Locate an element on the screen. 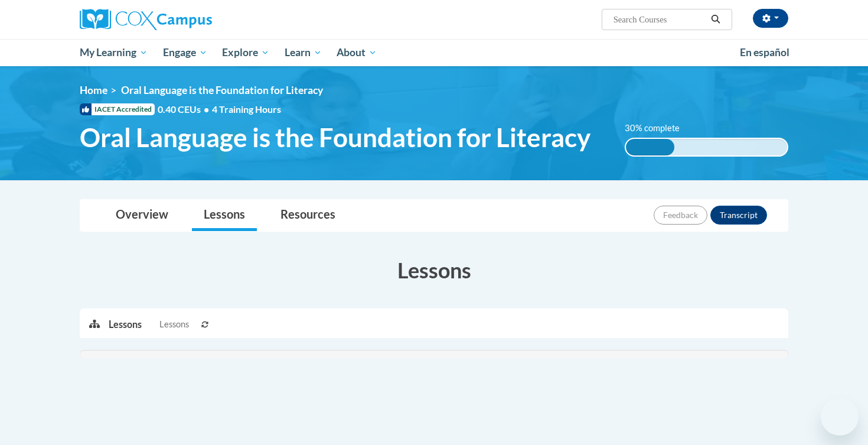  button: Account Settings is located at coordinates (771, 18).